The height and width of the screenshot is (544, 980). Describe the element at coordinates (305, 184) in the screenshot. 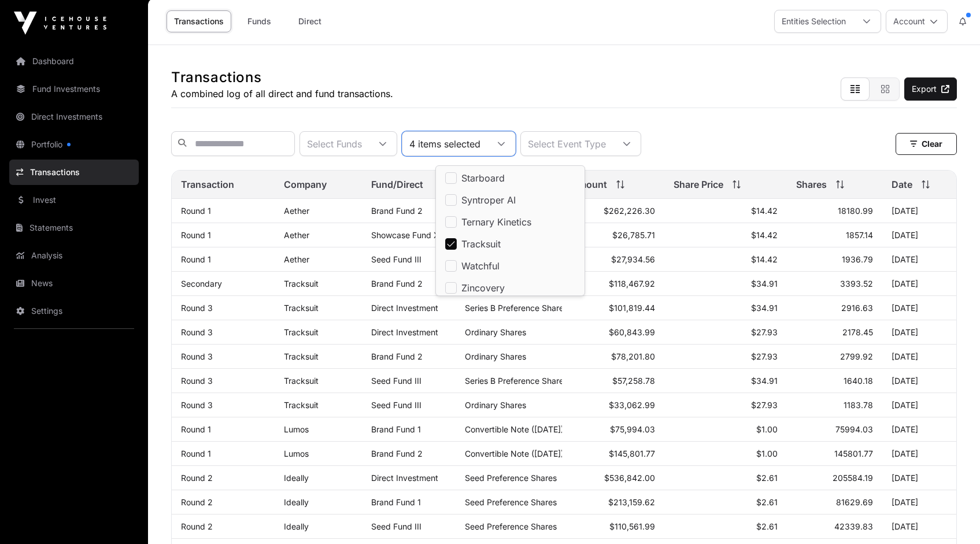

I see `span: Company` at that location.